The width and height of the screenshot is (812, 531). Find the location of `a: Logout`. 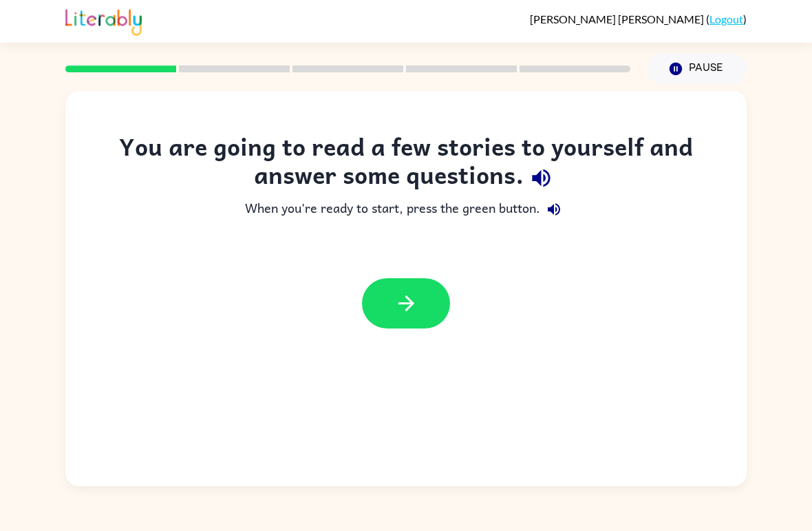

a: Logout is located at coordinates (726, 19).